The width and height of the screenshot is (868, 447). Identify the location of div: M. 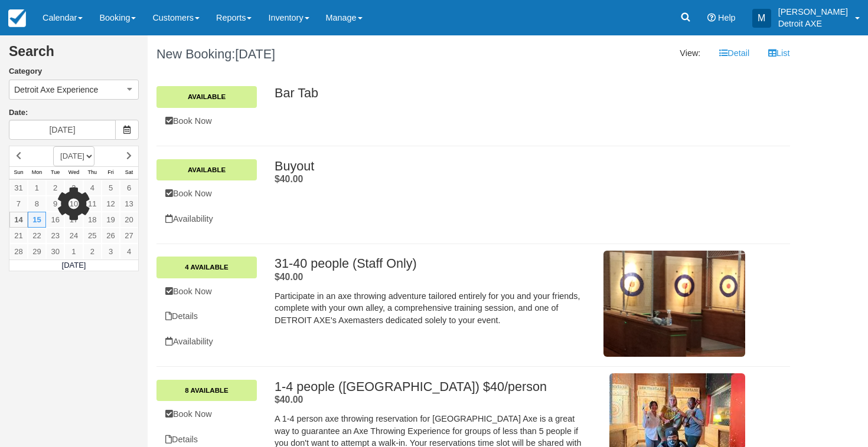
(762, 18).